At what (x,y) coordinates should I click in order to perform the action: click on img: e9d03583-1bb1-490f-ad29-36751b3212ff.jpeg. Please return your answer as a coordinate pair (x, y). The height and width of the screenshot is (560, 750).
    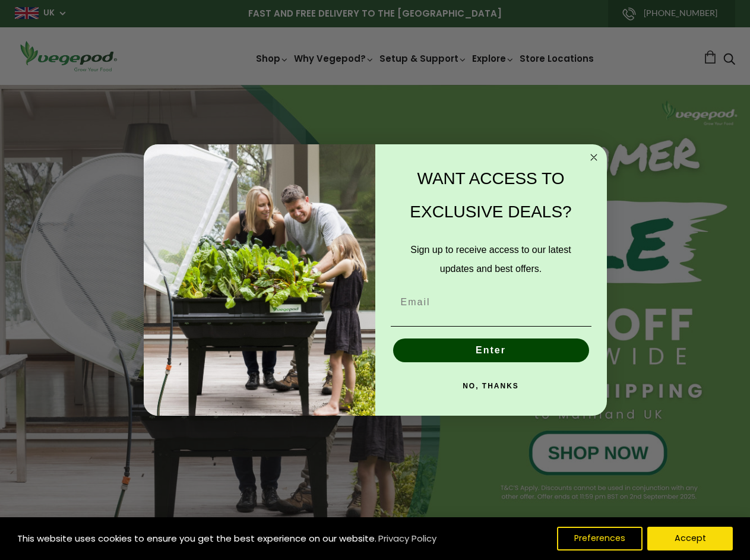
    Looking at the image, I should click on (259, 280).